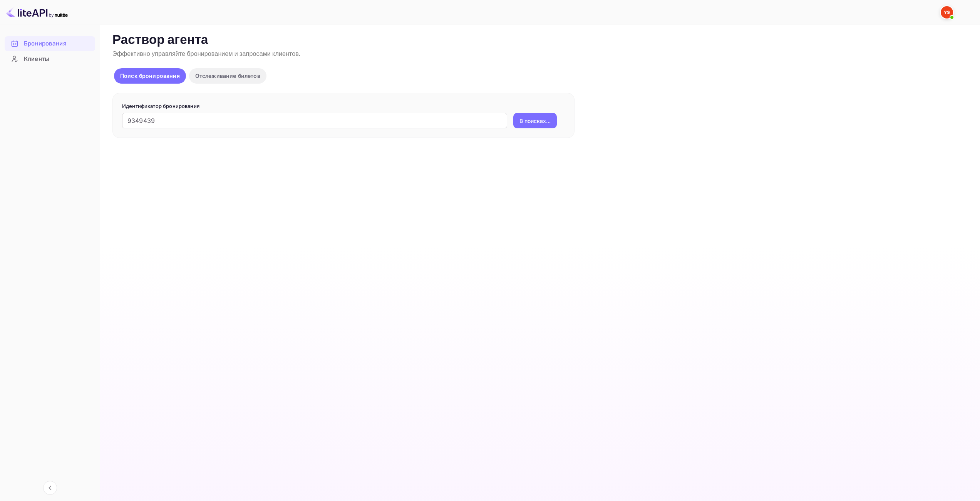  Describe the element at coordinates (150, 75) in the screenshot. I see `ya-tr-span: Поиск бронирования` at that location.